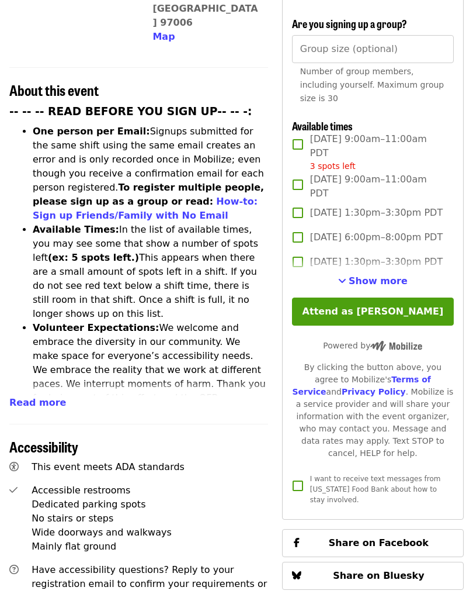 The image size is (473, 594). What do you see at coordinates (373, 346) in the screenshot?
I see `span: Powered by` at bounding box center [373, 346].